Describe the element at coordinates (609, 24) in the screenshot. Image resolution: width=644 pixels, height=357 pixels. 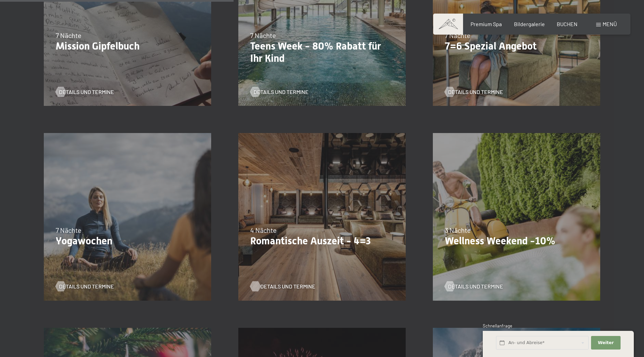
I see `span: Menü` at that location.